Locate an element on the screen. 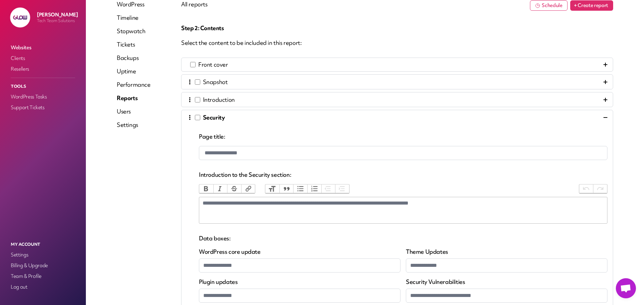 This screenshot has height=305, width=644. button: Increase Level is located at coordinates (342, 189).